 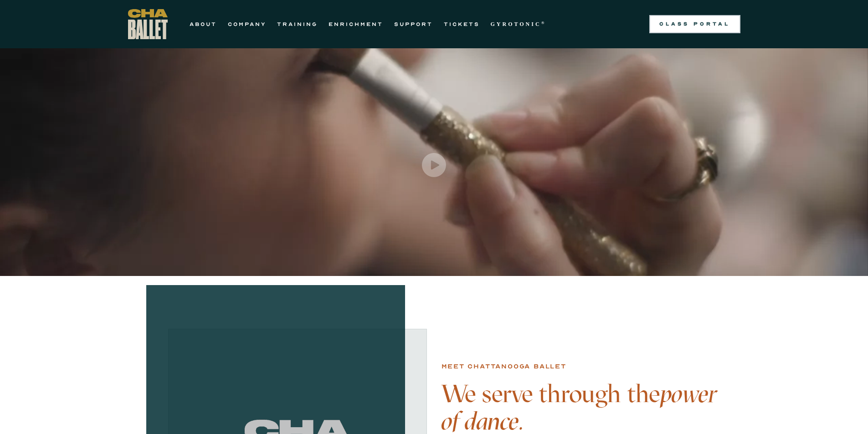 I want to click on a: GYROTONIC®, so click(x=519, y=24).